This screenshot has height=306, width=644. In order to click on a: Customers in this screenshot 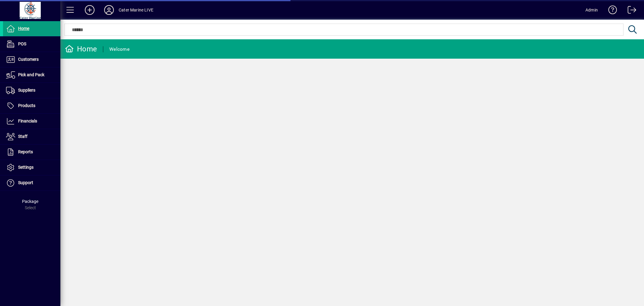, I will do `click(31, 59)`.